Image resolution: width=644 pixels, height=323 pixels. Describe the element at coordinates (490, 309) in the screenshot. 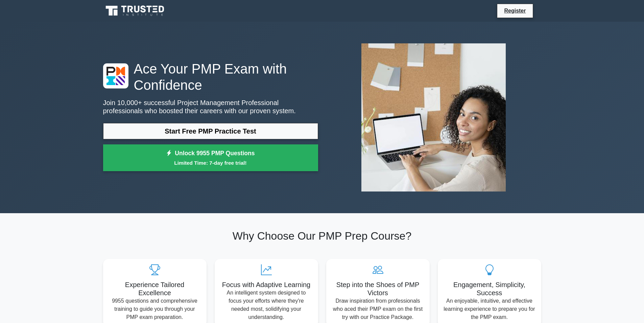

I see `p: An enjoyable, intuitive, and effective learning experience to prepare you for the PMP exam.` at that location.